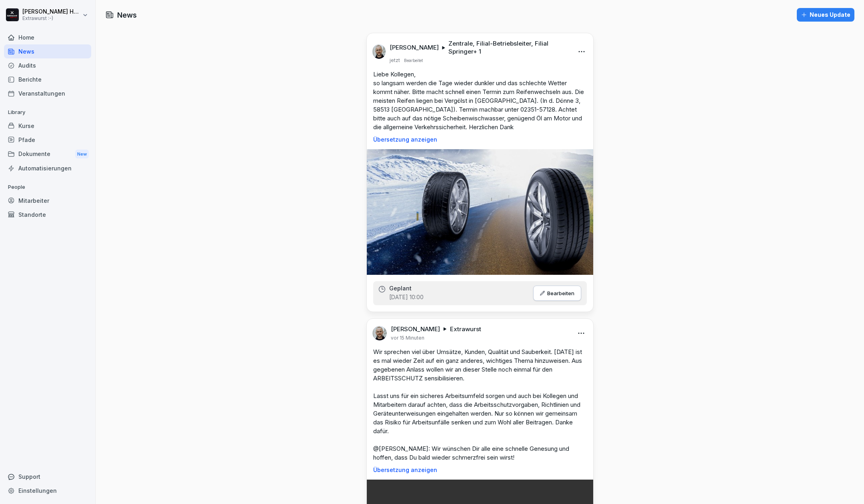 The image size is (864, 504). What do you see at coordinates (48, 154) in the screenshot?
I see `div: Dokumente` at bounding box center [48, 154].